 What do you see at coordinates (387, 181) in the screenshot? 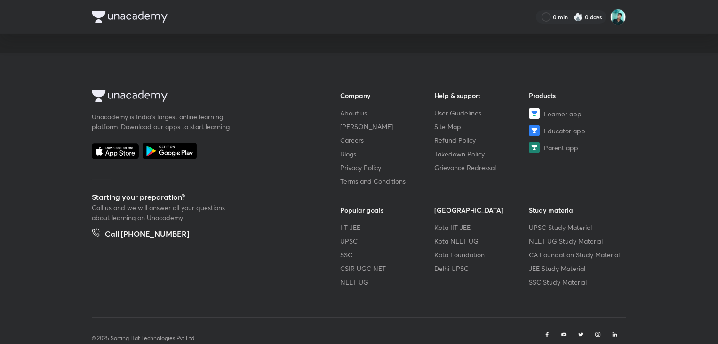
I see `a: Terms and Conditions` at bounding box center [387, 181].